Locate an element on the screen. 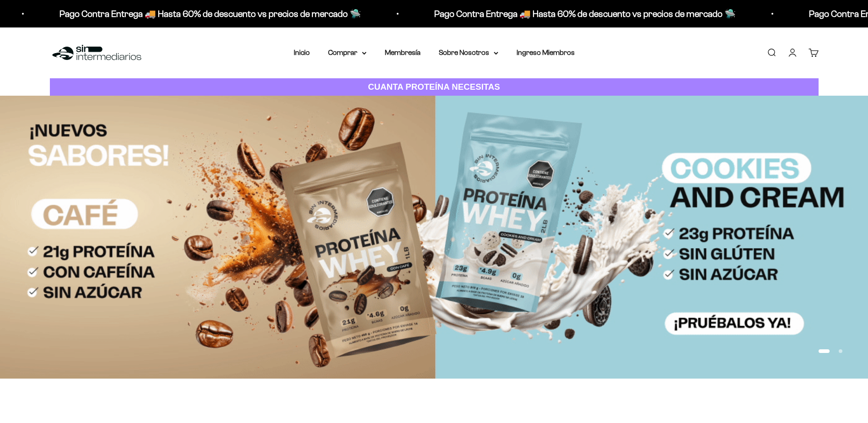 This screenshot has height=423, width=868. a: CUANTA PROTEÍNA NECESITAS is located at coordinates (435, 87).